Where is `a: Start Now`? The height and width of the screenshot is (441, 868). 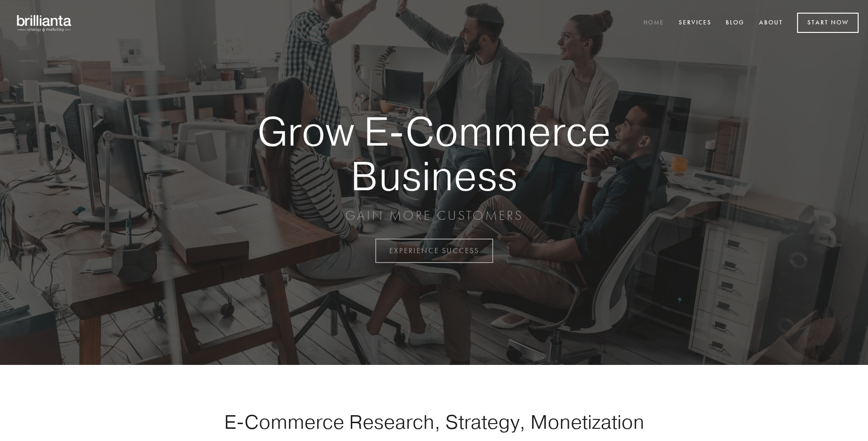
a: Start Now is located at coordinates (827, 22).